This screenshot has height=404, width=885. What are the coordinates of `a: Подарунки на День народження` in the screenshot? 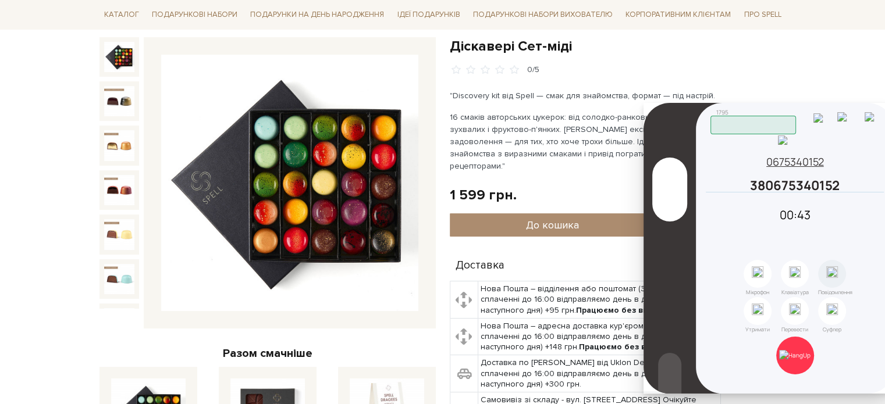 It's located at (317, 15).